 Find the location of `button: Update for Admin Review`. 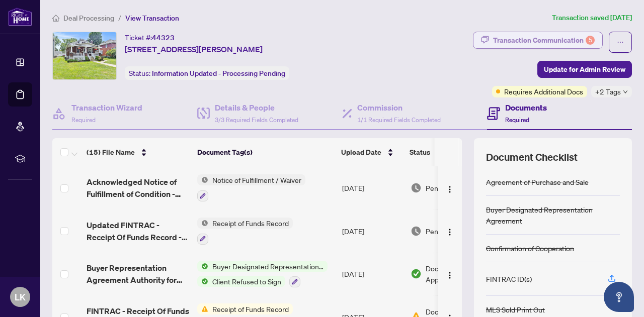

button: Update for Admin Review is located at coordinates (584, 69).